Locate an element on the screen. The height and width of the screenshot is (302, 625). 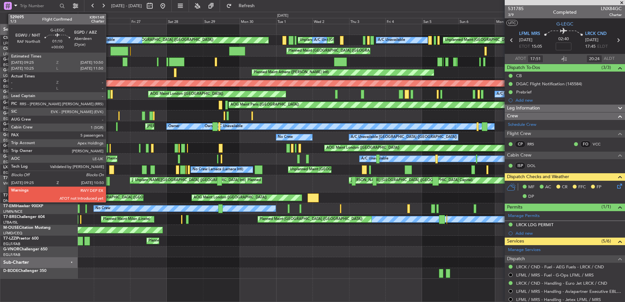
span: Flight Crew is located at coordinates (519, 134).